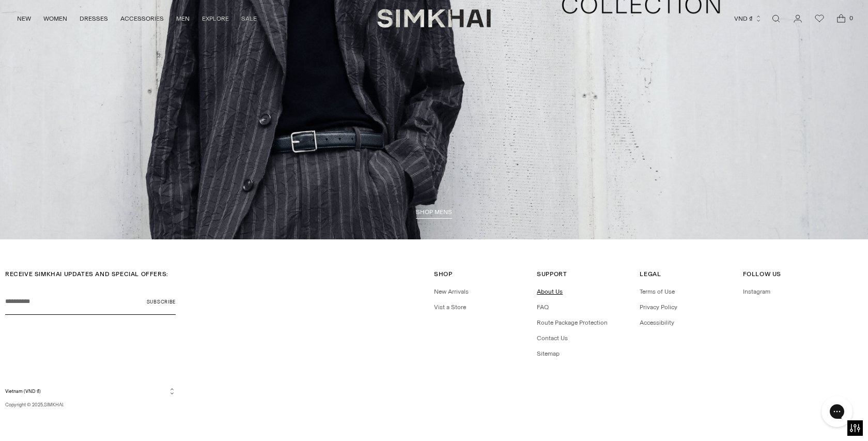 The width and height of the screenshot is (868, 441). Describe the element at coordinates (21, 19) in the screenshot. I see `button: Gorgias live chat` at that location.